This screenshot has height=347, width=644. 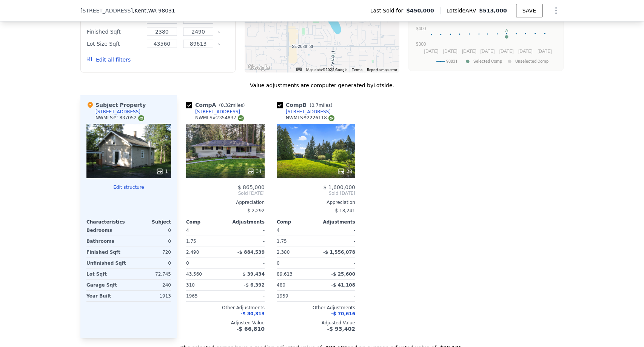 What do you see at coordinates (259, 67) in the screenshot?
I see `a: Open this area in Google Maps (opens a new window)` at bounding box center [259, 67].